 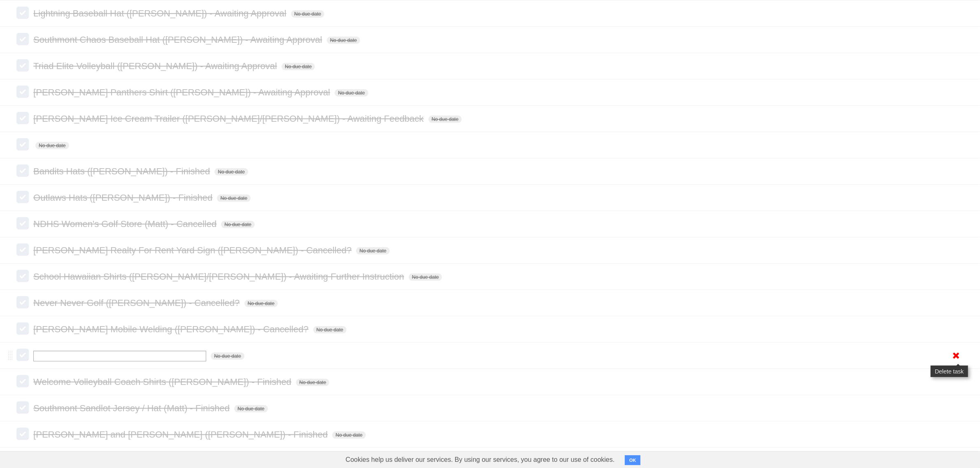 I want to click on button: OK, so click(x=633, y=460).